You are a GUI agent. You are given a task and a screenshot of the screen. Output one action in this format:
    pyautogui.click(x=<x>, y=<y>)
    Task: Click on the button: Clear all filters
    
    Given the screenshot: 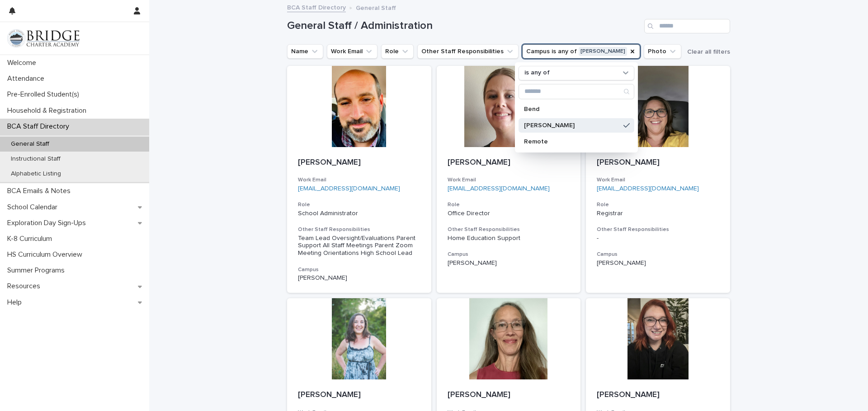 What is the action you would take?
    pyautogui.click(x=707, y=52)
    